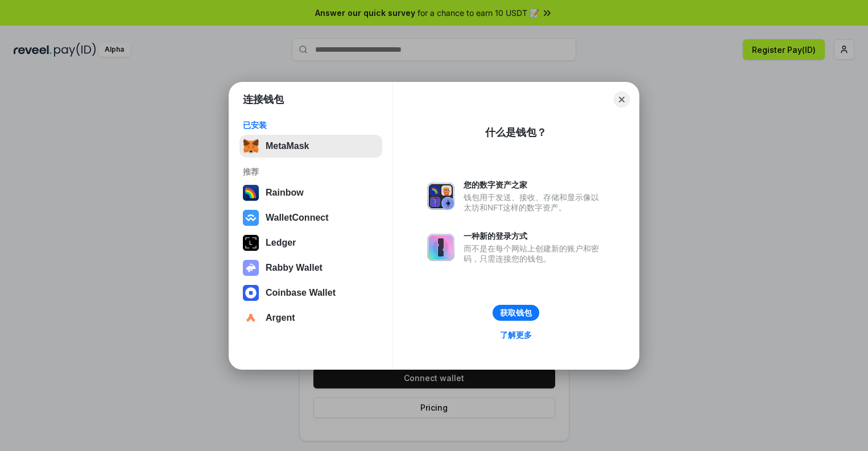 This screenshot has height=451, width=868. I want to click on button: Argent, so click(311, 318).